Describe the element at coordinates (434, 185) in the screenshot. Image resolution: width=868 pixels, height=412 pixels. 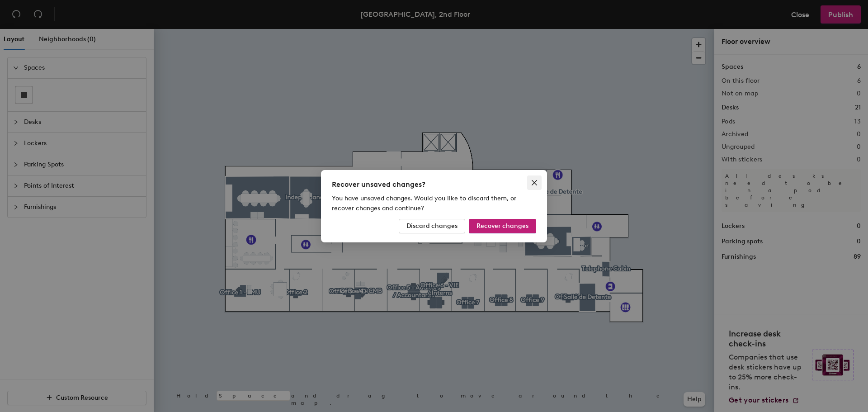
I see `div: Recover unsaved changes?` at that location.